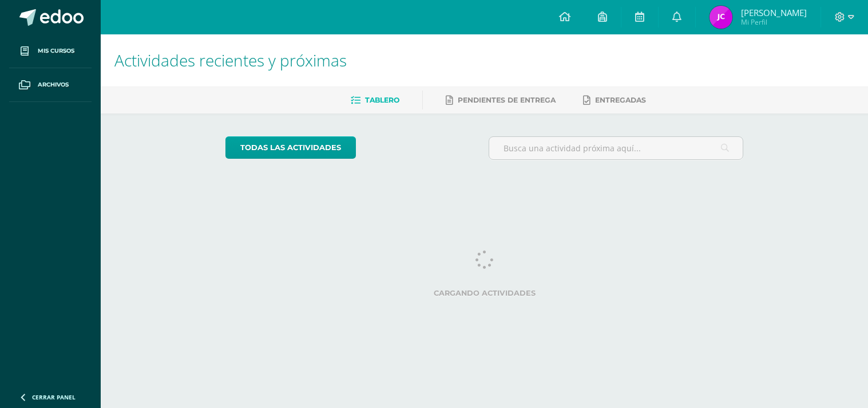 This screenshot has height=408, width=868. What do you see at coordinates (615, 148) in the screenshot?
I see `input: Busca una actividad próxima aquí...` at bounding box center [615, 148].